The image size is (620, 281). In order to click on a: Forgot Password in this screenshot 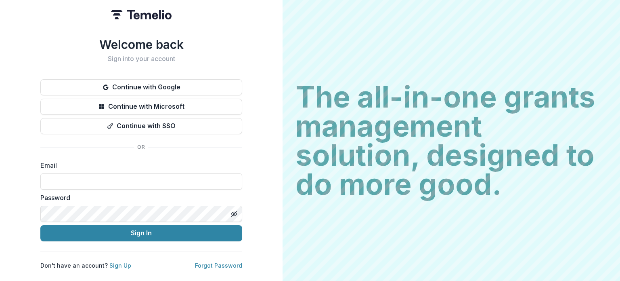, I will do `click(218, 265)`.